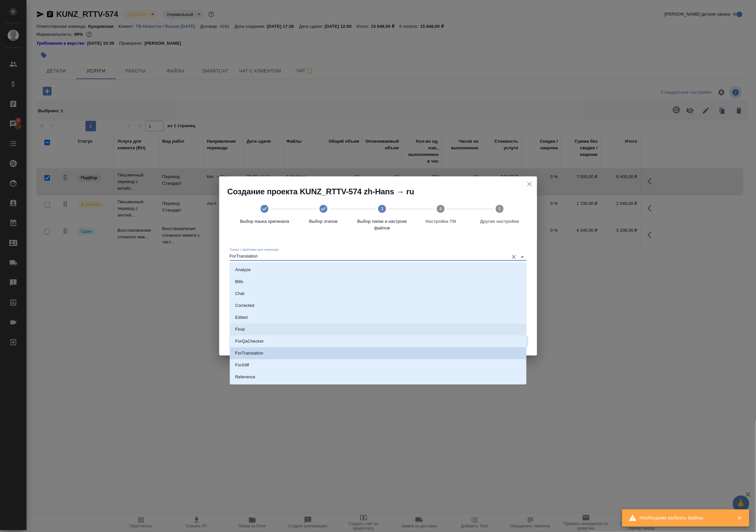 The height and width of the screenshot is (532, 756). What do you see at coordinates (523, 257) in the screenshot?
I see `button: Close` at bounding box center [523, 257].